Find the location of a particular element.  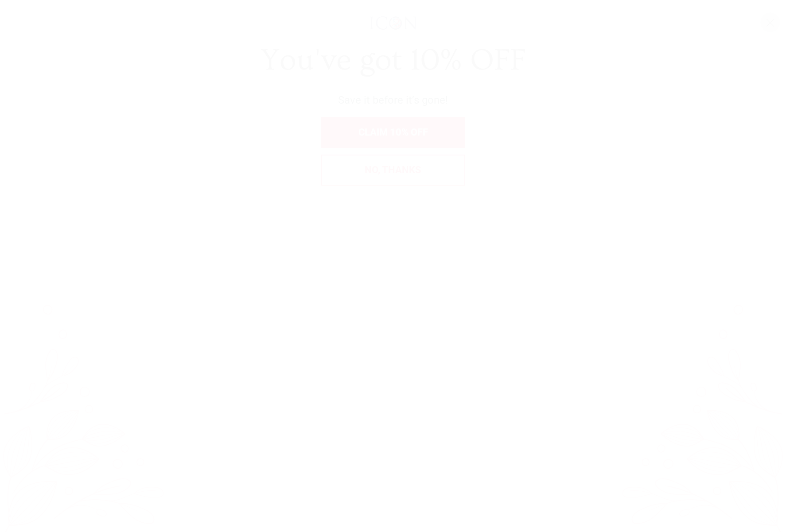

span: Save it before it’s gone! is located at coordinates (393, 100).